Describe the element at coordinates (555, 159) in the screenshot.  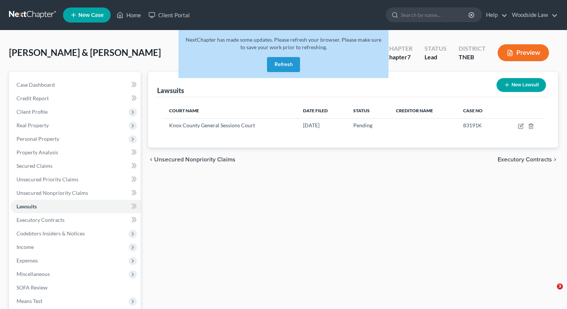
I see `i: chevron_right` at that location.